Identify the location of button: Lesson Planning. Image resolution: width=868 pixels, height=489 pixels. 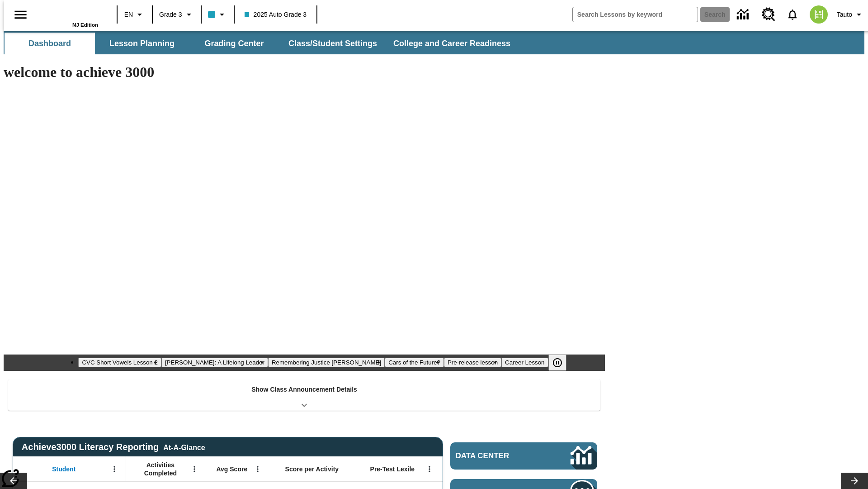
(142, 44).